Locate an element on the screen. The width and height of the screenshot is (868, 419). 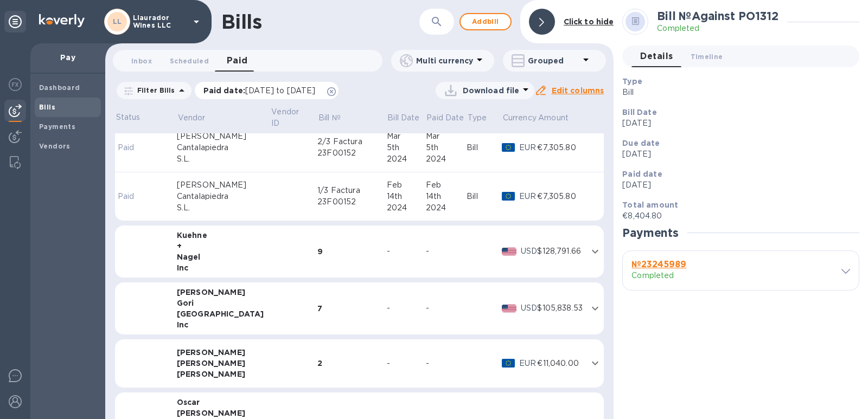
p: Pay is located at coordinates (68, 58).